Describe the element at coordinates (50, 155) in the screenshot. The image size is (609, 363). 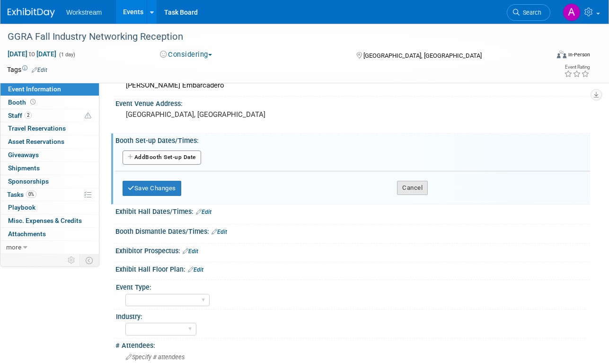
I see `a: Giveaways` at that location.